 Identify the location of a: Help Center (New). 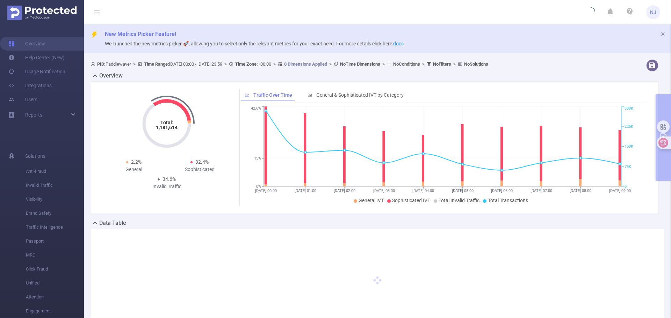
(36, 58).